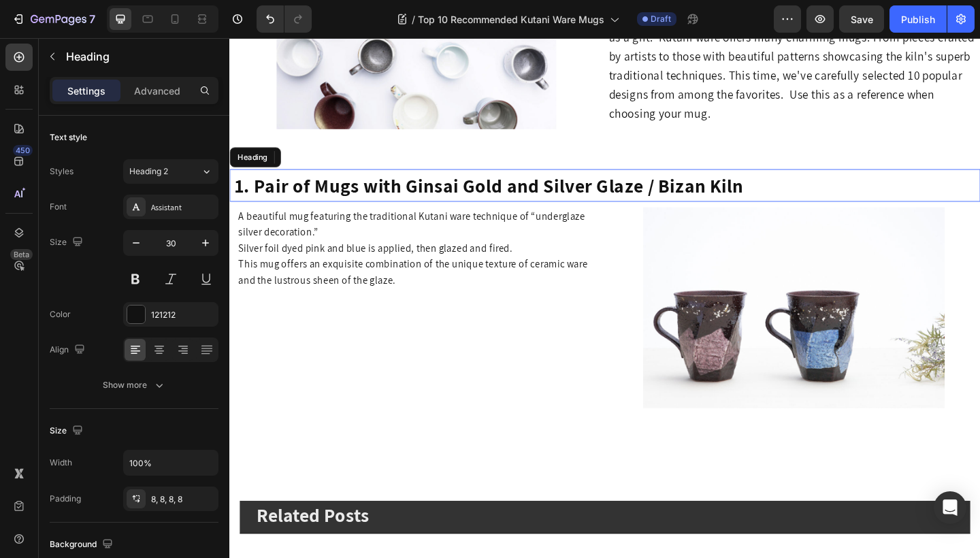 The width and height of the screenshot is (980, 558). I want to click on span: Save, so click(862, 19).